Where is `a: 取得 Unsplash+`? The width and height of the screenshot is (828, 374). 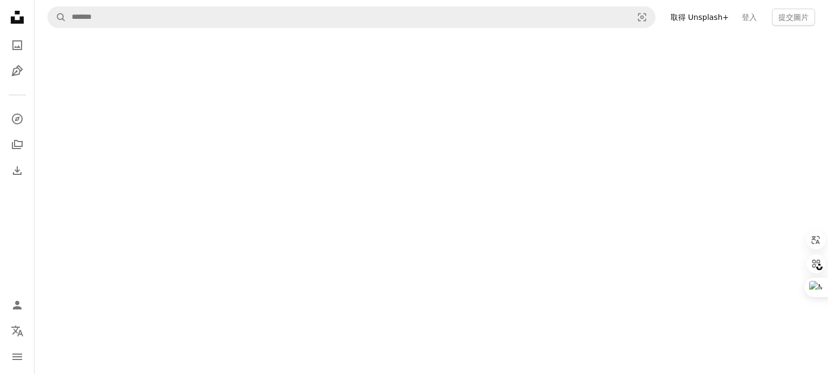
a: 取得 Unsplash+ is located at coordinates (699, 17).